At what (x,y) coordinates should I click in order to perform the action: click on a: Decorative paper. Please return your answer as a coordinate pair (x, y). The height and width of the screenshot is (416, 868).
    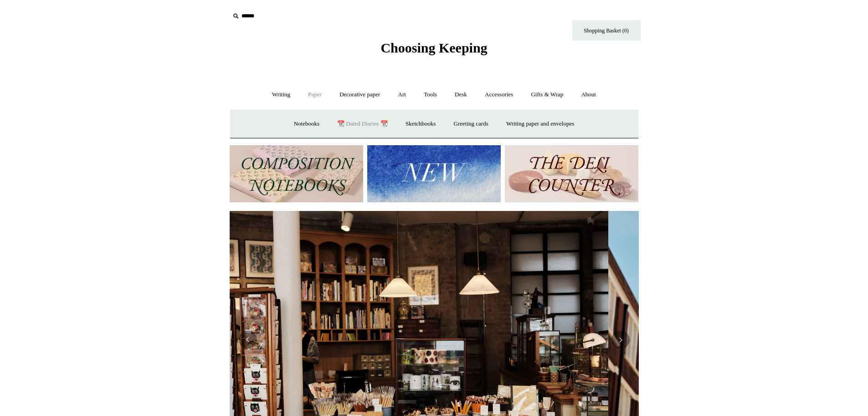
    Looking at the image, I should click on (360, 94).